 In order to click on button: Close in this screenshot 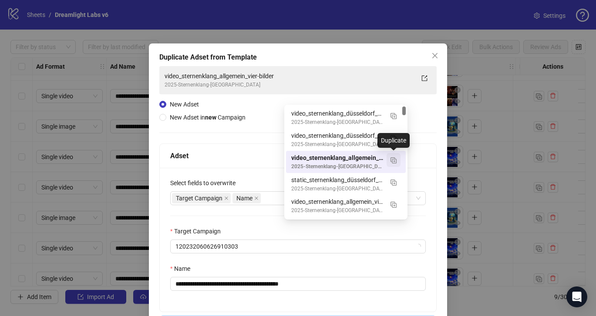, I will do `click(435, 56)`.